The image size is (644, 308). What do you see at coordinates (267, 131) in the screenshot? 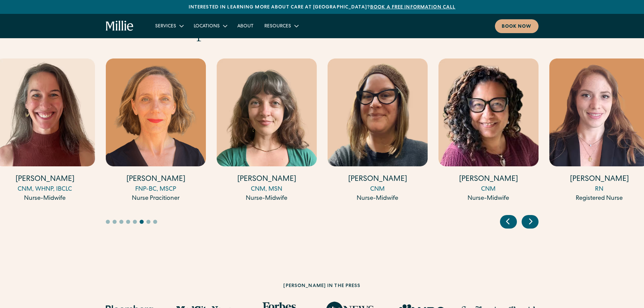
I see `div: 12 / 17` at bounding box center [267, 131].